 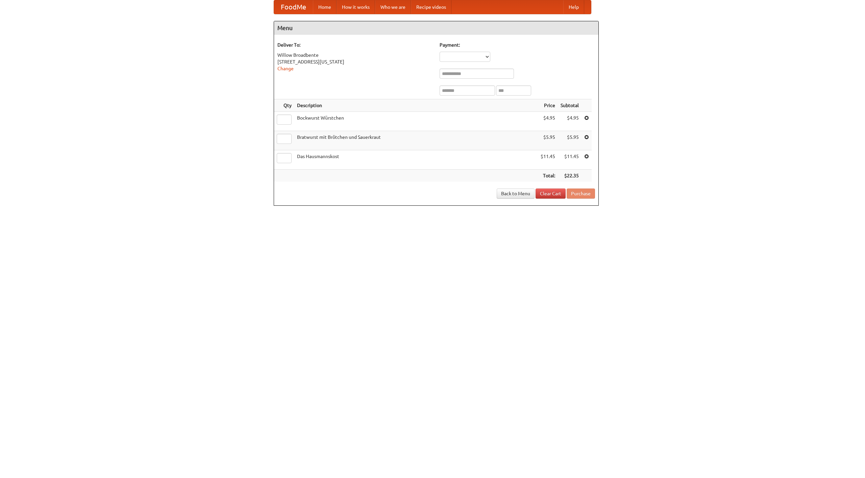 What do you see at coordinates (355, 55) in the screenshot?
I see `div: Willow Broadbente` at bounding box center [355, 55].